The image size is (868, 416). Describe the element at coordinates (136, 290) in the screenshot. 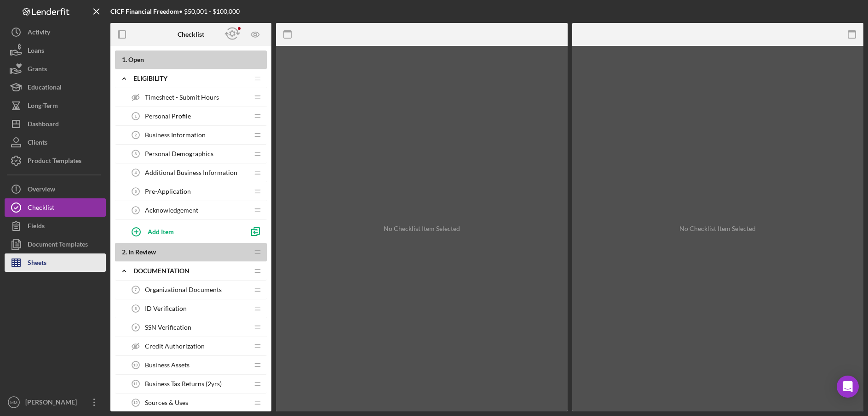

I see `tspan: 7` at that location.